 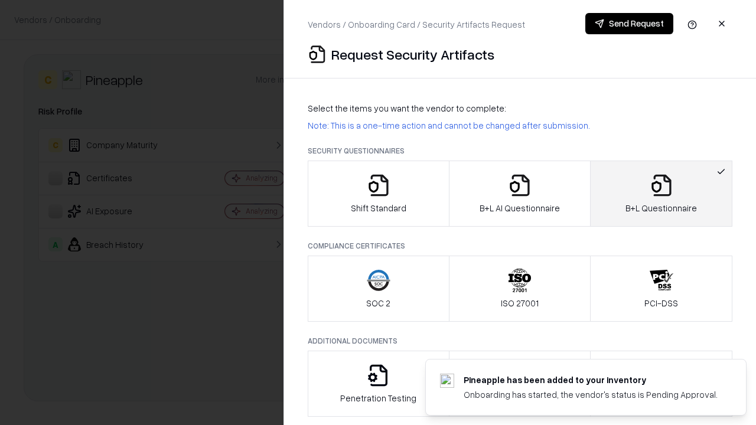 I want to click on p: B+L AI Questionnaire, so click(x=520, y=208).